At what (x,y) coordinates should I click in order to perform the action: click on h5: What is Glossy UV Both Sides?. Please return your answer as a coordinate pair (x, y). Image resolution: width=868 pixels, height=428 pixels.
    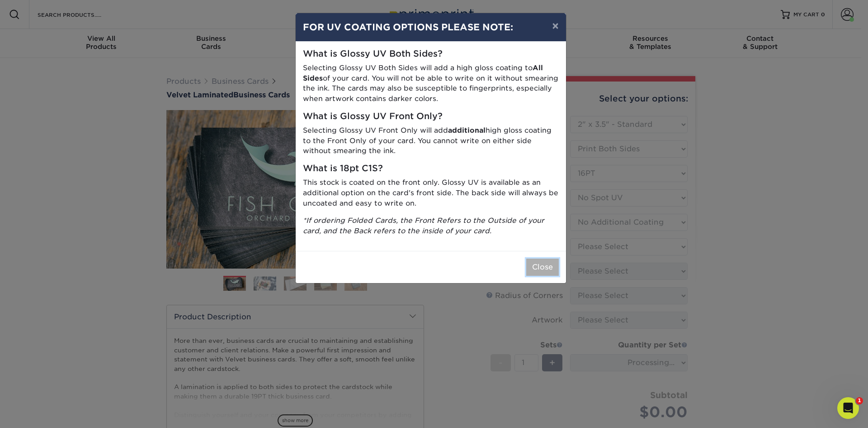
    Looking at the image, I should click on (431, 54).